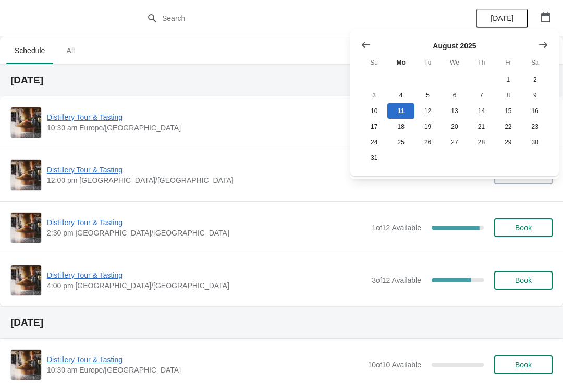  Describe the element at coordinates (508, 127) in the screenshot. I see `button: Friday August 22 2025` at that location.